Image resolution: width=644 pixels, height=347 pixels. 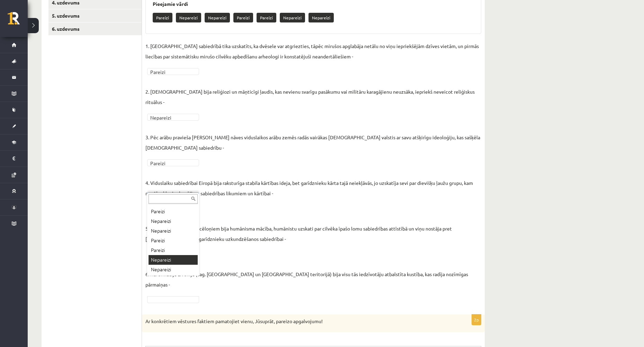 What do you see at coordinates (168, 11) in the screenshot?
I see `body: Editor, wiswyg-editor-user-answer-47024776704840` at bounding box center [168, 11].